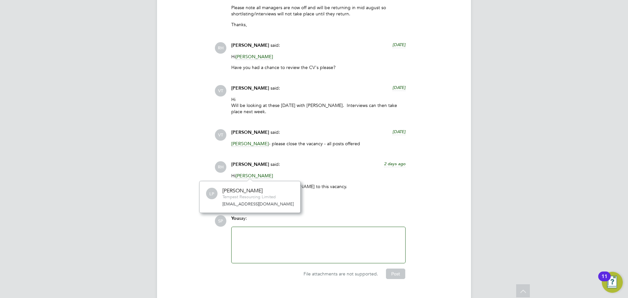 Image resolution: width=628 pixels, height=298 pixels. What do you see at coordinates (235, 218) in the screenshot?
I see `span: You` at bounding box center [235, 218].